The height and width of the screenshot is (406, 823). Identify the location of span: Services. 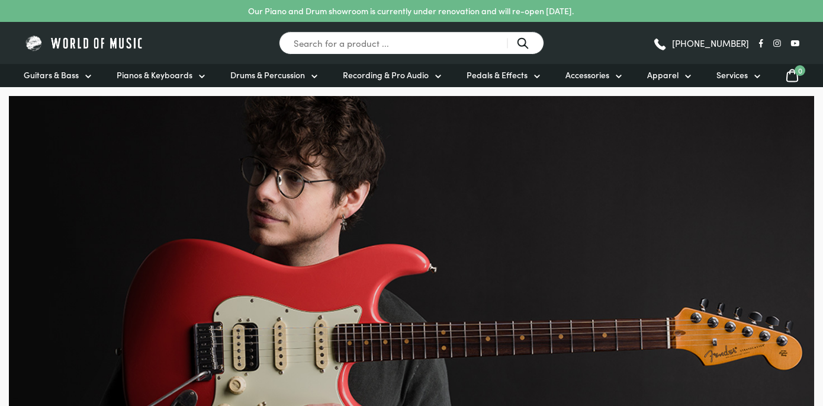
(732, 75).